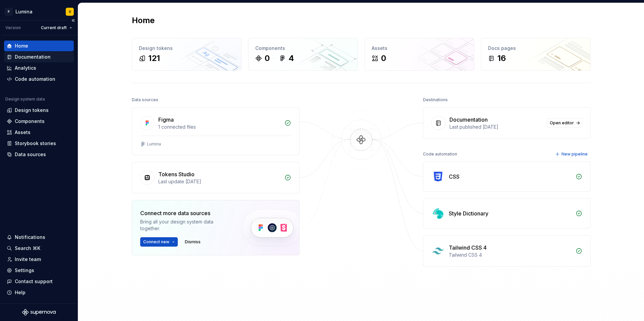 Image resolution: width=644 pixels, height=321 pixels. I want to click on span: Connect new, so click(157, 242).